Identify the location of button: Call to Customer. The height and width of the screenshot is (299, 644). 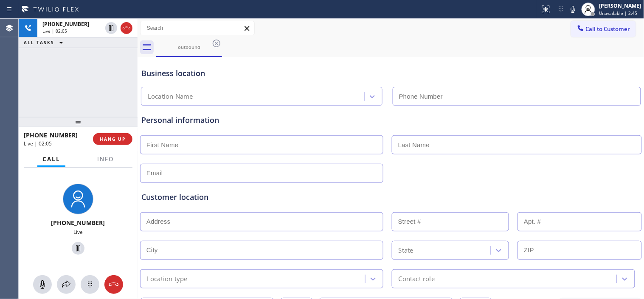
(603, 29).